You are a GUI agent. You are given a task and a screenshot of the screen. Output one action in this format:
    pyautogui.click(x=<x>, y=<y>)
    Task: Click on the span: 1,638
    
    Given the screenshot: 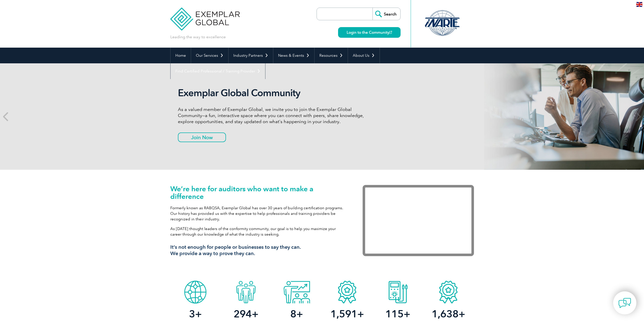 What is the action you would take?
    pyautogui.click(x=445, y=314)
    